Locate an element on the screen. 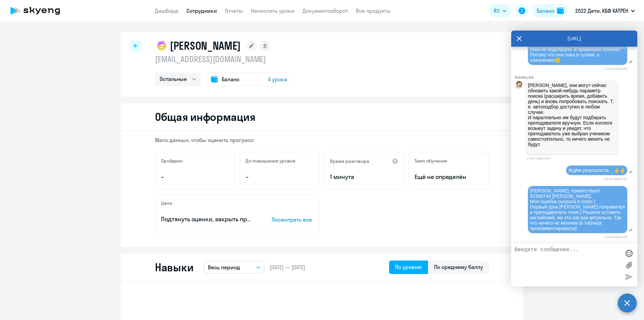 This screenshot has height=320, width=644. a: Все продукты is located at coordinates (373, 11).